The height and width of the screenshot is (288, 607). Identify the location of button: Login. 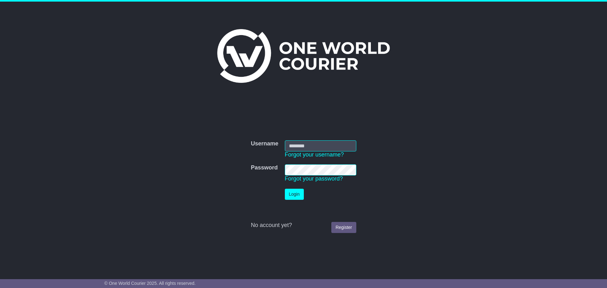
(294, 194).